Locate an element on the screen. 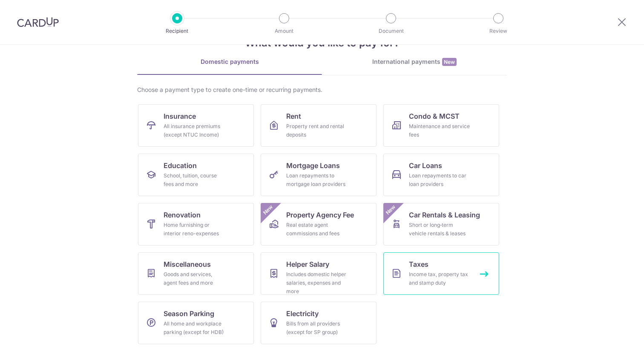 The height and width of the screenshot is (351, 644). div: Maintenance and service fees is located at coordinates (440, 131).